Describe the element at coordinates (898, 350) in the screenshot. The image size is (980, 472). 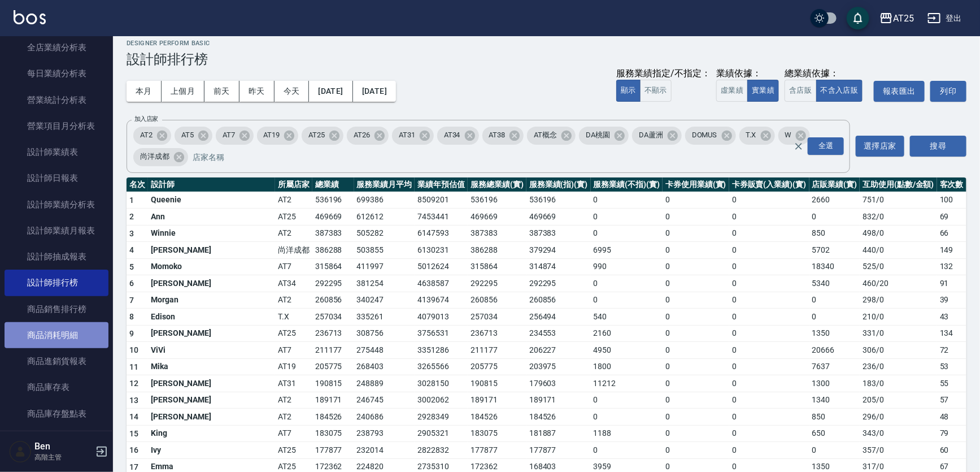
I see `td: 306 / 0` at that location.